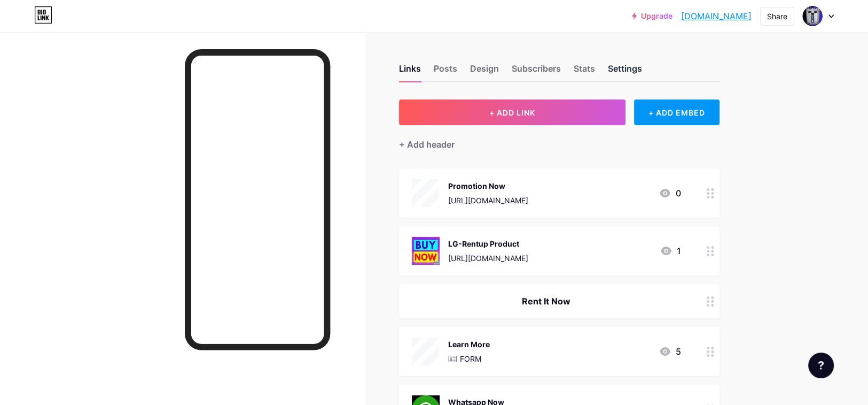  I want to click on div: 5, so click(670, 351).